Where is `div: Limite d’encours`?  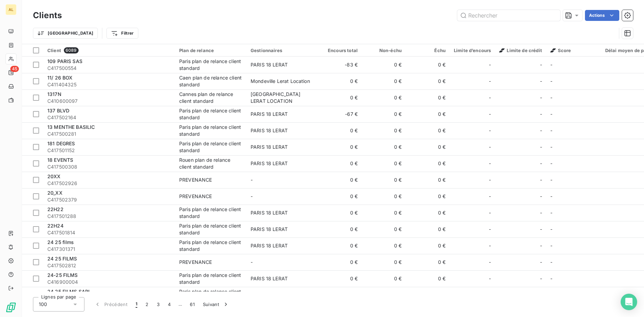 div: Limite d’encours is located at coordinates (472, 50).